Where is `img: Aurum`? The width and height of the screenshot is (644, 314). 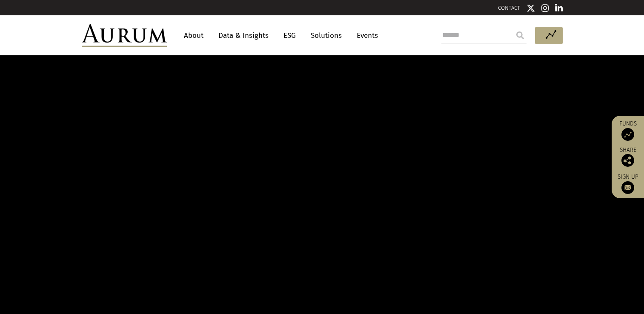 img: Aurum is located at coordinates (125, 35).